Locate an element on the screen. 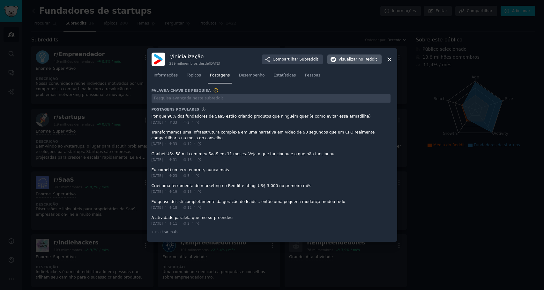 Image resolution: width=544 pixels, height=290 pixels. a: Pessoas is located at coordinates (312, 77).